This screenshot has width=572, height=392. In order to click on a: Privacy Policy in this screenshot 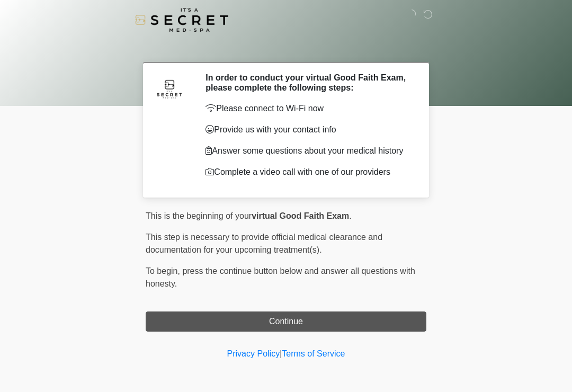, I will do `click(254, 353)`.